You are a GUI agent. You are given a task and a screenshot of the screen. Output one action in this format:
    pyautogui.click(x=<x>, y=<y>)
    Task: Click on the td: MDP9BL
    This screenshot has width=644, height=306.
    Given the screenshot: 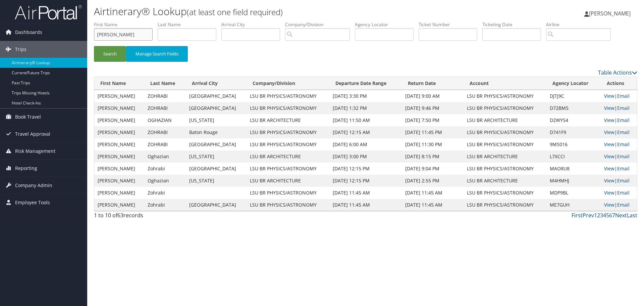 What is the action you would take?
    pyautogui.click(x=573, y=193)
    